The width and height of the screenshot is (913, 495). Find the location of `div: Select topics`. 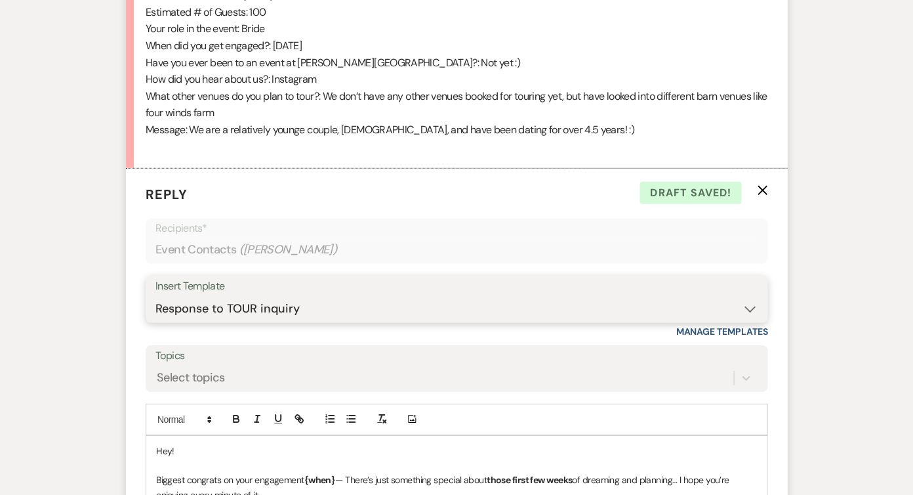

div: Select topics is located at coordinates (191, 377).